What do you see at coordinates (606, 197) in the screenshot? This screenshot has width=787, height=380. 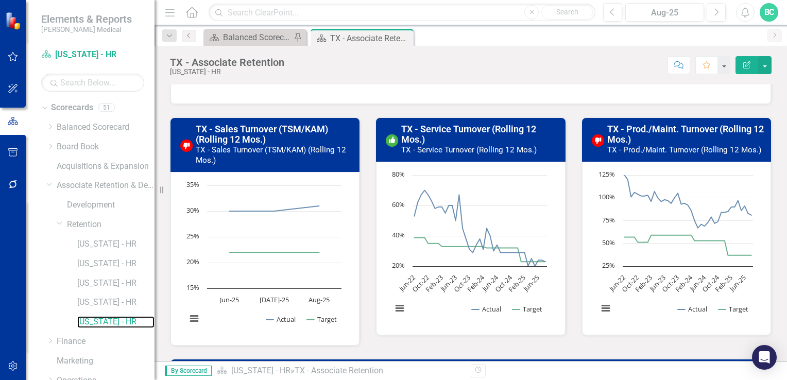 I see `text: 100%` at bounding box center [606, 197].